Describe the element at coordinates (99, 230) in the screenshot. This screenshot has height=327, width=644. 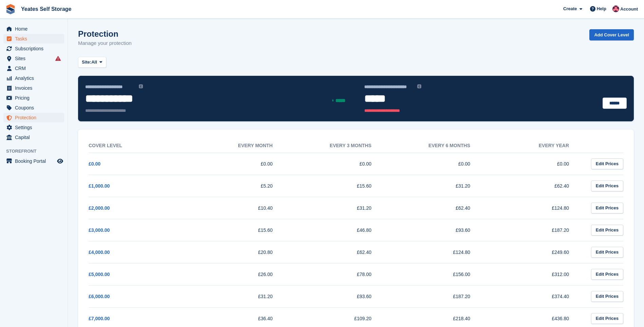
I see `a: £3,000.00` at that location.